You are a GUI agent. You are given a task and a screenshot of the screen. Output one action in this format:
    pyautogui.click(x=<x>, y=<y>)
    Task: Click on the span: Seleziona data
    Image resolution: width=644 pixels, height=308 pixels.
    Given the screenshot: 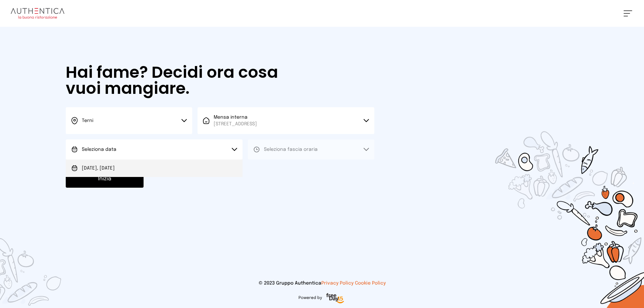 What is the action you would take?
    pyautogui.click(x=99, y=149)
    